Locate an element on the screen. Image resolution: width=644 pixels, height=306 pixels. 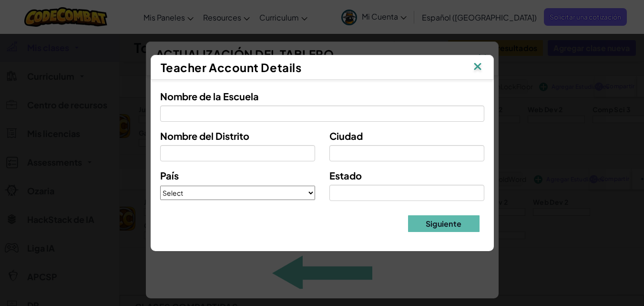
label: Nombre del Distrito is located at coordinates (204, 136).